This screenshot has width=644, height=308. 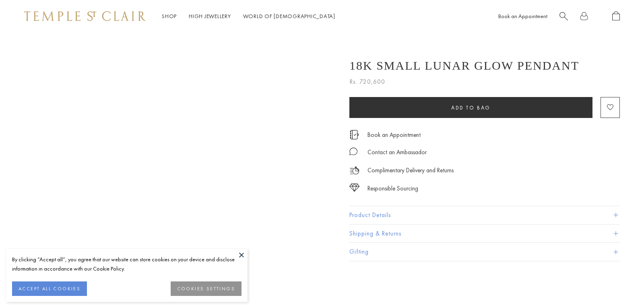 I want to click on a: Open Shopping Bag, so click(x=616, y=16).